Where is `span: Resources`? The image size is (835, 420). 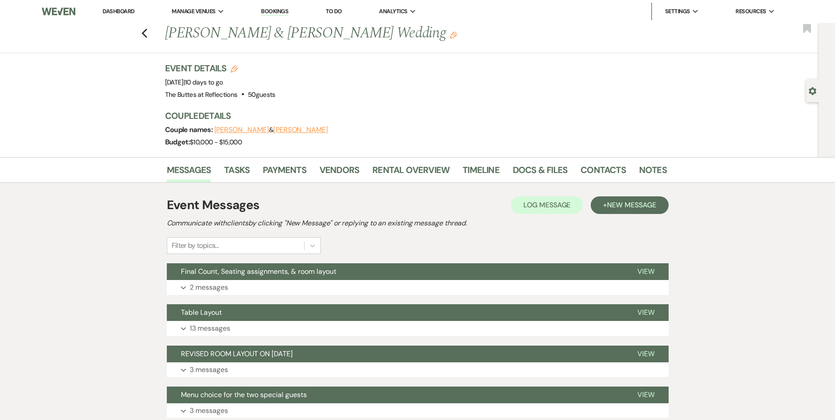
span: Resources is located at coordinates (750, 11).